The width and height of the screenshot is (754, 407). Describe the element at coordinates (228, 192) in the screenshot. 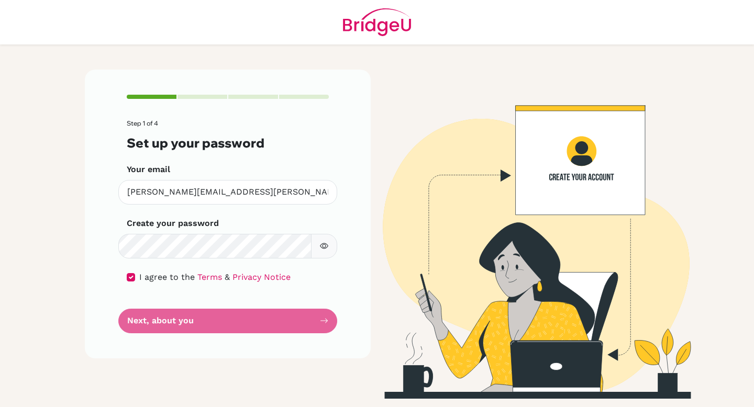

I see `input: Insert your email*` at that location.